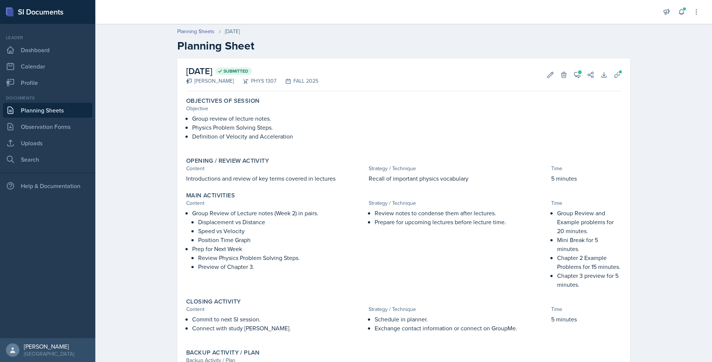 Image resolution: width=712 pixels, height=362 pixels. I want to click on p: Commit to next SI session., so click(279, 319).